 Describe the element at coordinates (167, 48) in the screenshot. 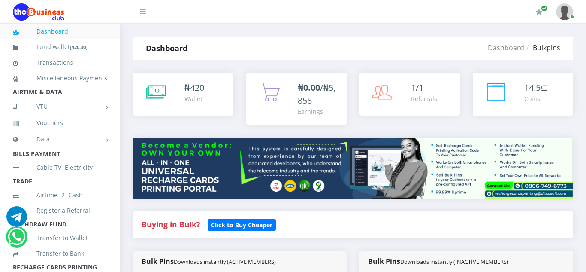

I see `strong: Dashboard` at that location.